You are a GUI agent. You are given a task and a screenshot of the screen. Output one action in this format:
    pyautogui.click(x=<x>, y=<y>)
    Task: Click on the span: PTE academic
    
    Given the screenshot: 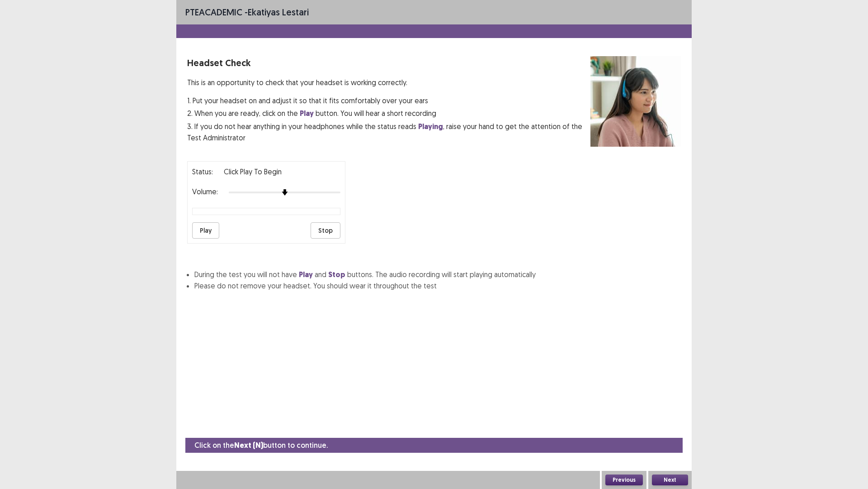 What is the action you would take?
    pyautogui.click(x=214, y=12)
    